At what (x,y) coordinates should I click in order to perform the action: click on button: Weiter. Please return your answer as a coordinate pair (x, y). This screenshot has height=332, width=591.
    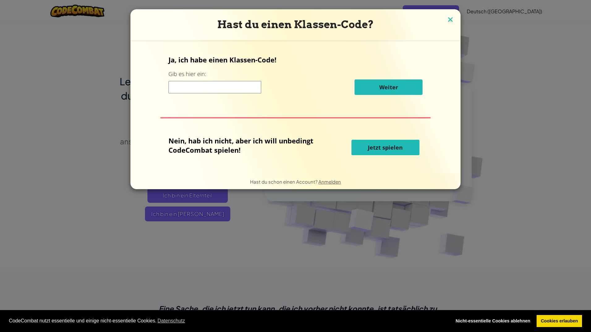
    Looking at the image, I should click on (388, 87).